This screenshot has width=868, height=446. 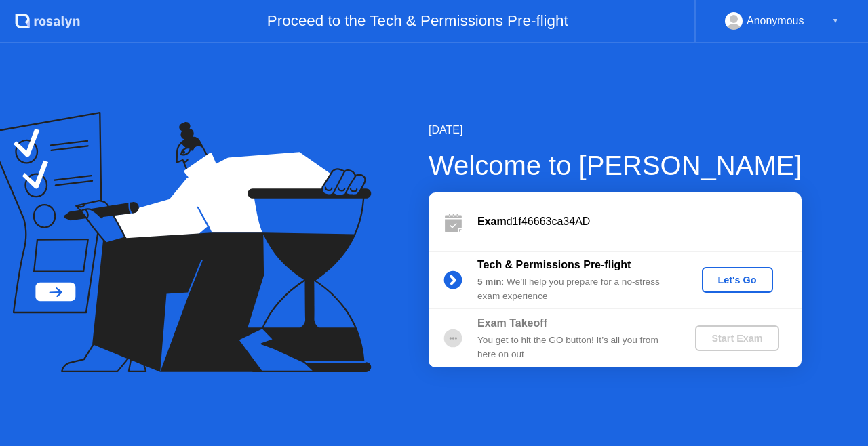 What do you see at coordinates (737, 280) in the screenshot?
I see `div: Let's Go` at bounding box center [737, 280].